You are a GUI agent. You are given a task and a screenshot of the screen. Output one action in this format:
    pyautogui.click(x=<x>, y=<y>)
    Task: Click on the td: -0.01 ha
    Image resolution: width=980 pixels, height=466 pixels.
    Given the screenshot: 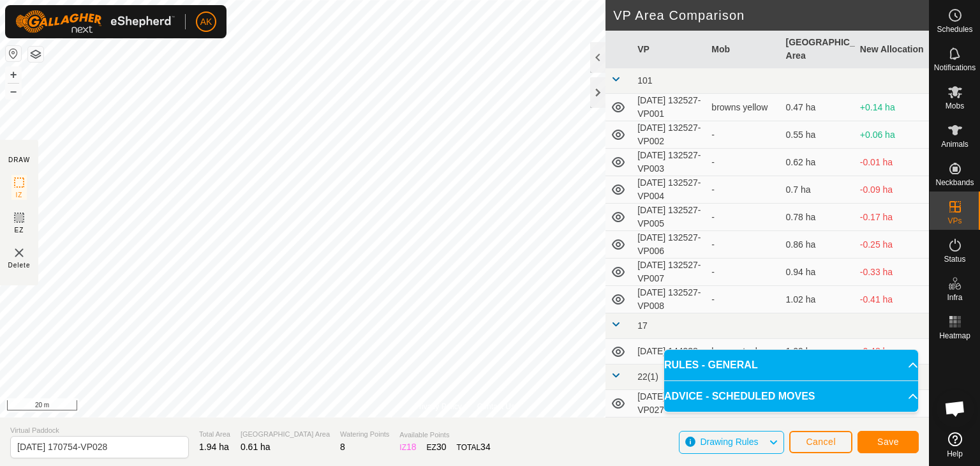 What is the action you would take?
    pyautogui.click(x=892, y=162)
    